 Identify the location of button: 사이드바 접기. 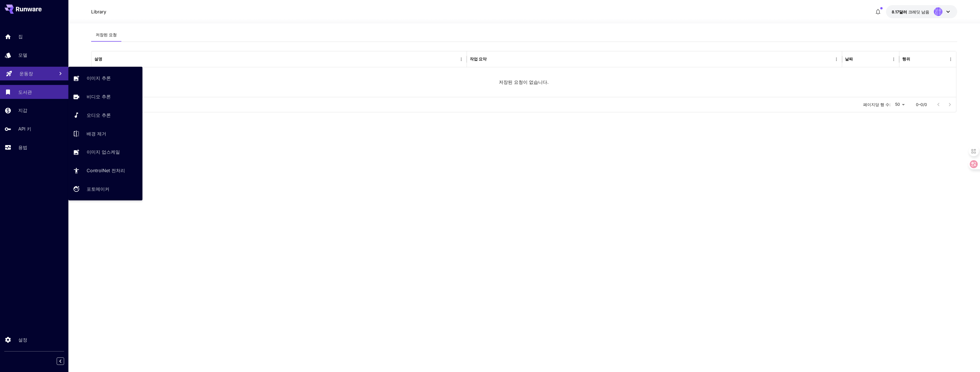
(61, 361).